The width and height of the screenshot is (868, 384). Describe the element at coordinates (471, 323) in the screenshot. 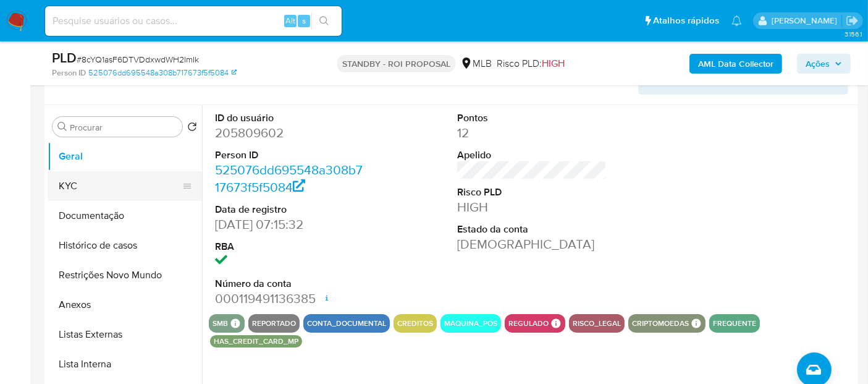

I see `button: maquina_pos` at that location.